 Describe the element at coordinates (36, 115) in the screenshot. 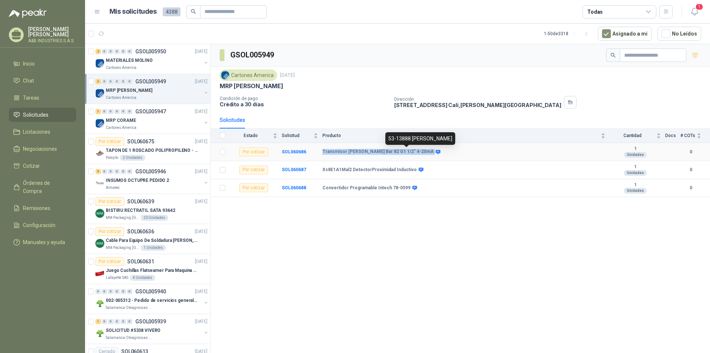

I see `span: Solicitudes` at that location.